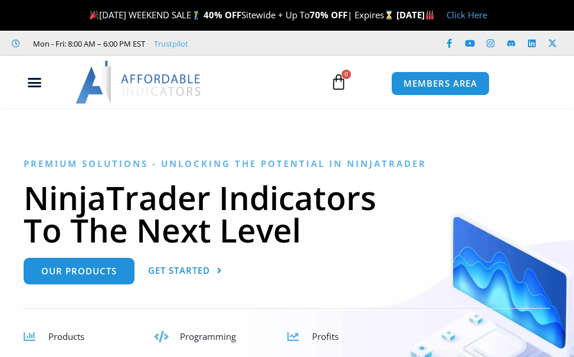 The image size is (574, 357). Describe the element at coordinates (179, 270) in the screenshot. I see `span: Get Started` at that location.